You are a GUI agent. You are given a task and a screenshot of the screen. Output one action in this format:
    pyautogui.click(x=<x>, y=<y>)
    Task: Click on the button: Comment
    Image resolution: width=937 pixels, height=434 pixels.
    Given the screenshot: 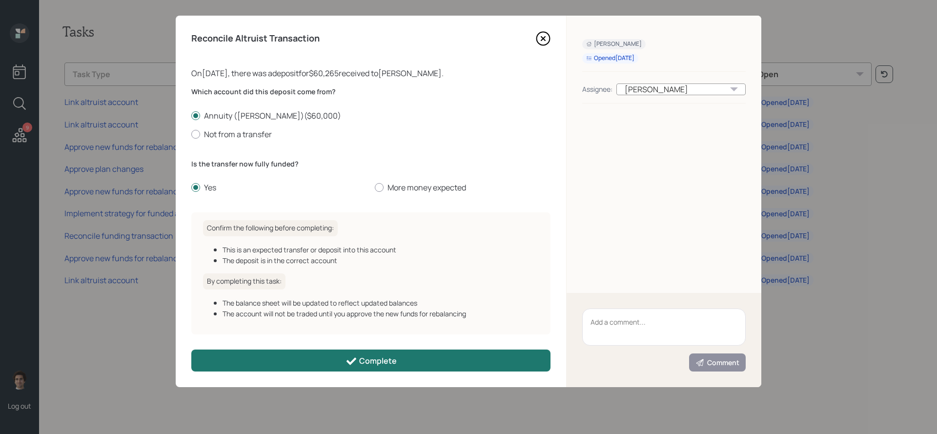 What is the action you would take?
    pyautogui.click(x=717, y=362)
    